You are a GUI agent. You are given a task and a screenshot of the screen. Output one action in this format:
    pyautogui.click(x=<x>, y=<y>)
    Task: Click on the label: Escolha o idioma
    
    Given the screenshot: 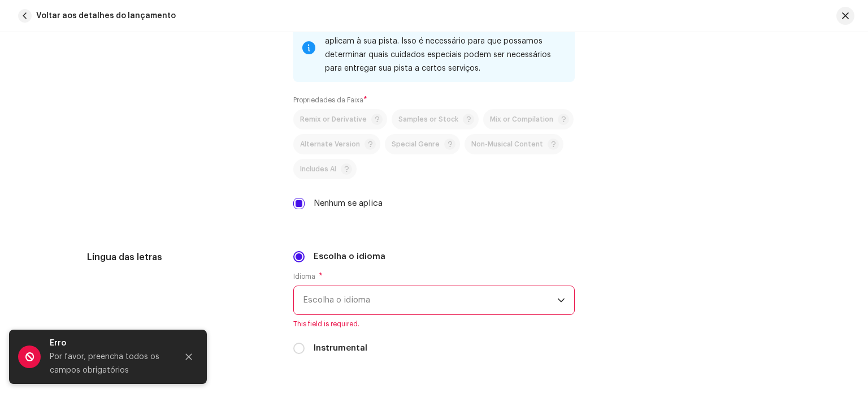 What is the action you would take?
    pyautogui.click(x=349, y=257)
    